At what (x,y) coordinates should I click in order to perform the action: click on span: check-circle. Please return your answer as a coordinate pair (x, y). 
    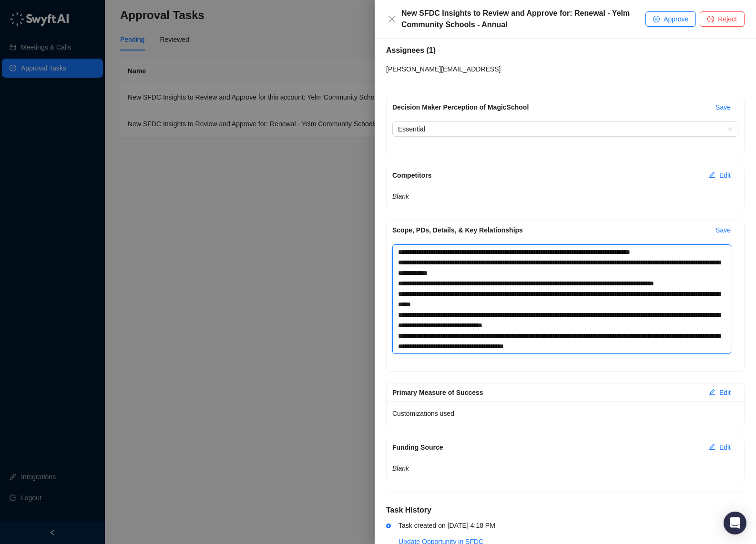
    Looking at the image, I should click on (657, 19).